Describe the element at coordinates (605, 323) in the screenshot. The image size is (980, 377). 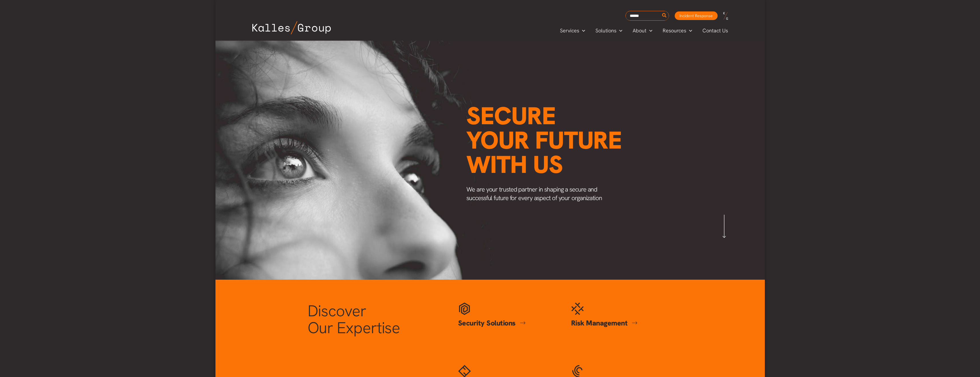
I see `a: Risk Management` at that location.